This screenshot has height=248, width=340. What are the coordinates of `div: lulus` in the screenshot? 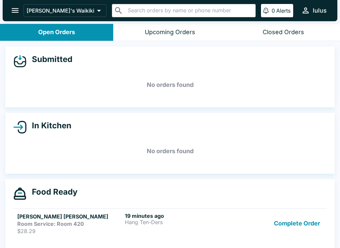 It's located at (319, 11).